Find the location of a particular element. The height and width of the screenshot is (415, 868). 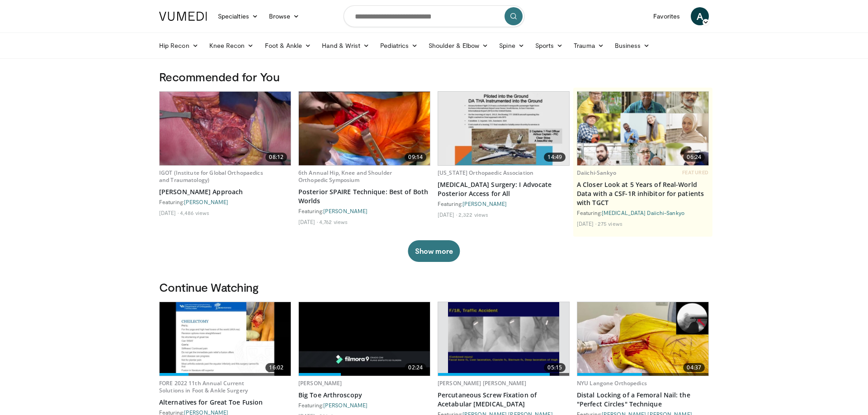

a: Sports is located at coordinates (549, 45).